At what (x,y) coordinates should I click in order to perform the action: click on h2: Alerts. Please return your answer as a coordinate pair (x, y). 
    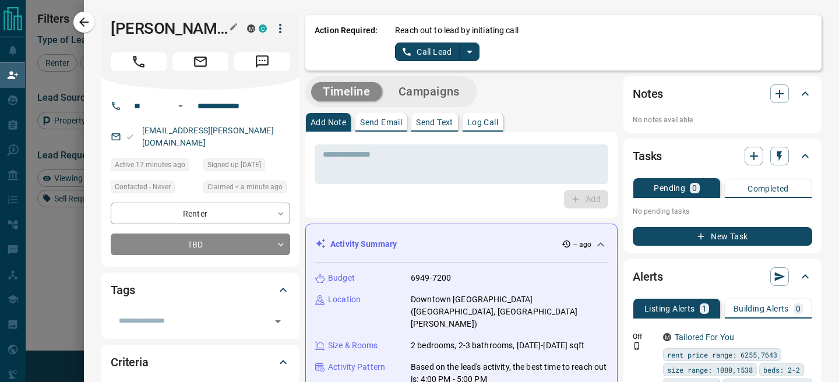
    Looking at the image, I should click on (648, 277).